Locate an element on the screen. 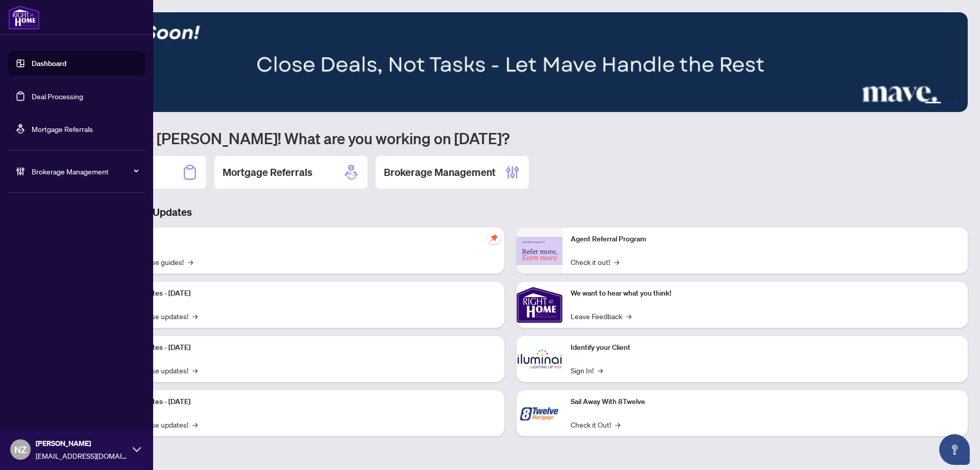  a: Check it out!→ is located at coordinates (595, 262).